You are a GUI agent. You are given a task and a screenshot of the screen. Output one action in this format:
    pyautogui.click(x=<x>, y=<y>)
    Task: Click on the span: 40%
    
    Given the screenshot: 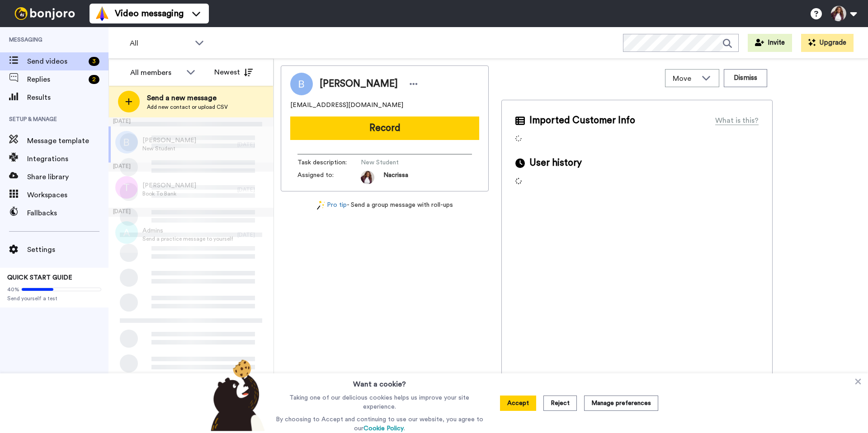 What is the action you would take?
    pyautogui.click(x=13, y=290)
    